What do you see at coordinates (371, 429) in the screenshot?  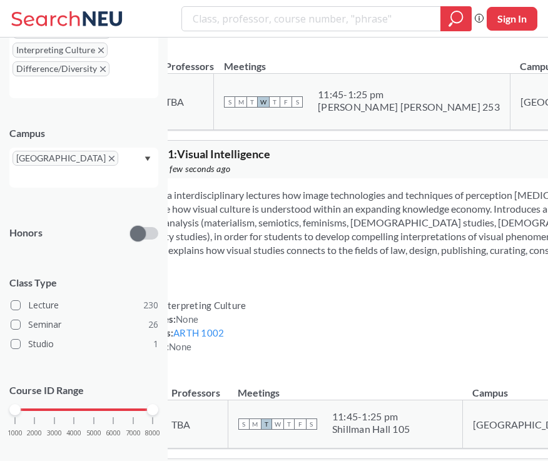 I see `div: Shillman Hall 105` at bounding box center [371, 429].